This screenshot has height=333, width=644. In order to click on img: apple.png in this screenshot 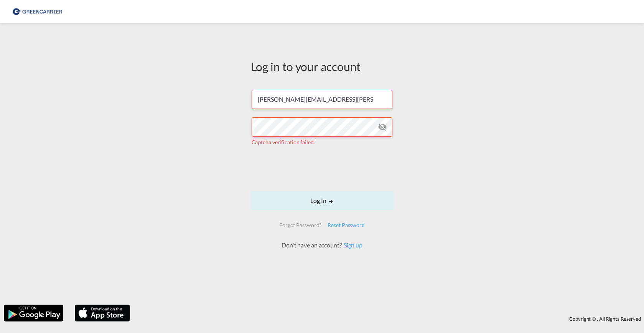, I will do `click(102, 313)`.